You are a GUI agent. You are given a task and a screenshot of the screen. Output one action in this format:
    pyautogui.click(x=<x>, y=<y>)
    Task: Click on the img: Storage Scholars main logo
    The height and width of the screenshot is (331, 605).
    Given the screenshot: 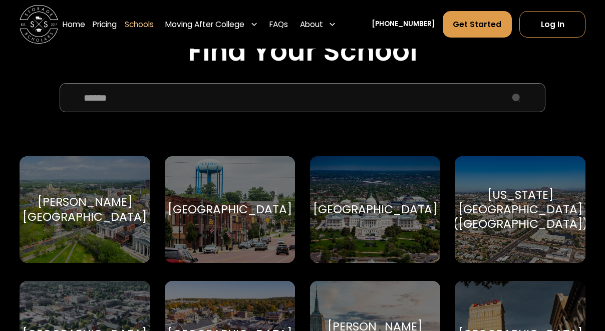 What is the action you would take?
    pyautogui.click(x=39, y=25)
    